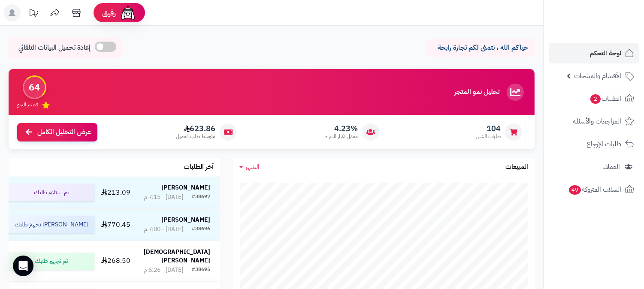 The image size is (644, 289). Describe the element at coordinates (611, 167) in the screenshot. I see `span: العملاء` at that location.